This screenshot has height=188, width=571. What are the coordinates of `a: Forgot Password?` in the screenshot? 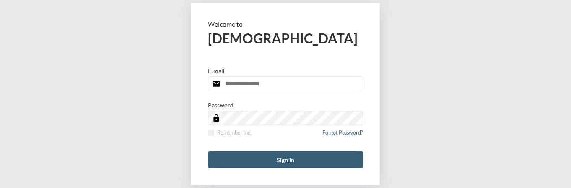 It's located at (342, 135).